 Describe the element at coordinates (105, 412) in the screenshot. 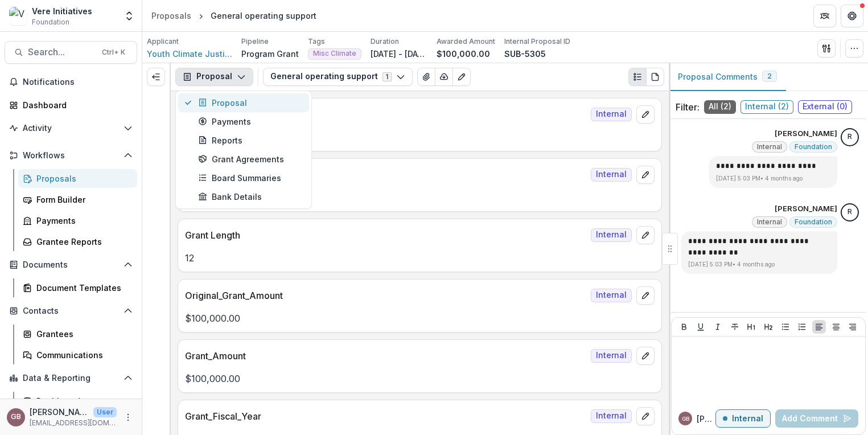

I see `p: User` at that location.